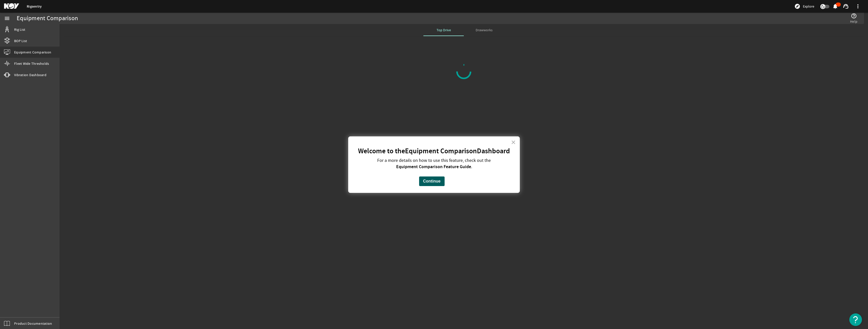 The image size is (868, 329). Describe the element at coordinates (798, 6) in the screenshot. I see `mat-icon: explore` at that location.